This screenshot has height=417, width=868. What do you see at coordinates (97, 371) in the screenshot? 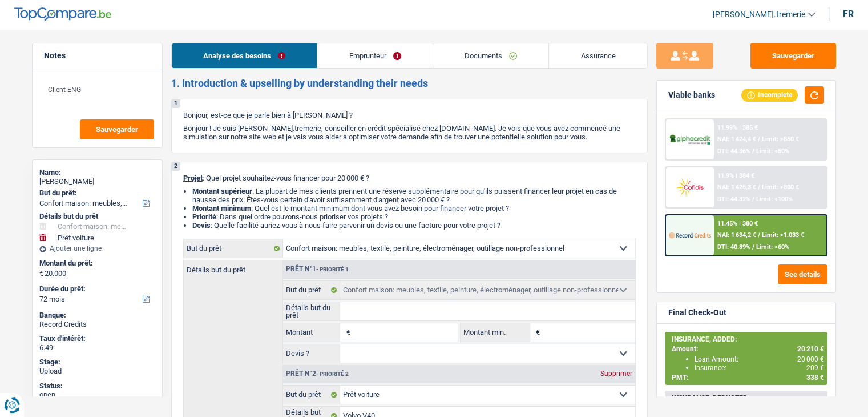
I see `div: Upload` at bounding box center [97, 371].